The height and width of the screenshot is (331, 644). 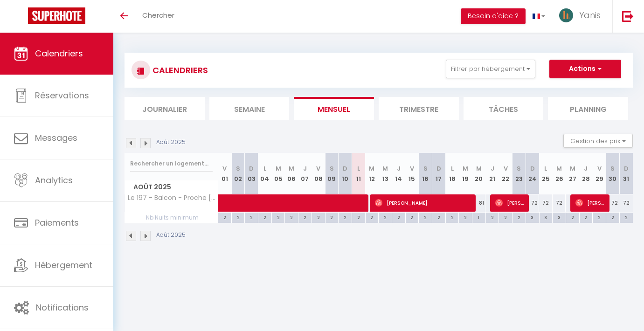 What do you see at coordinates (588, 109) in the screenshot?
I see `li: Planning` at bounding box center [588, 109].